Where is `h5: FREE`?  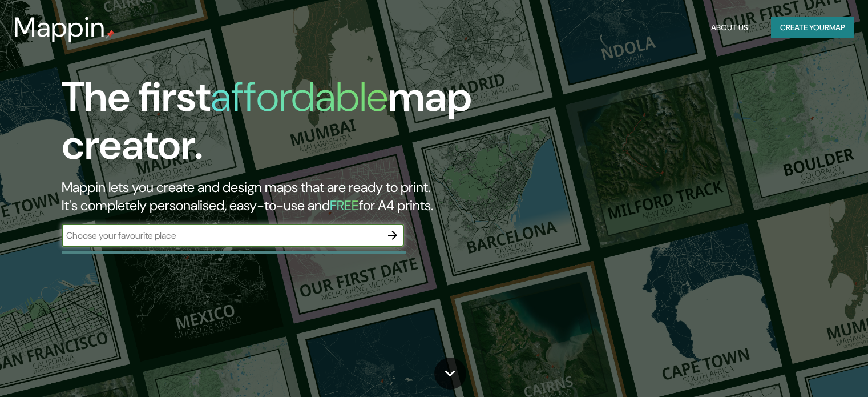 h5: FREE is located at coordinates (344, 204).